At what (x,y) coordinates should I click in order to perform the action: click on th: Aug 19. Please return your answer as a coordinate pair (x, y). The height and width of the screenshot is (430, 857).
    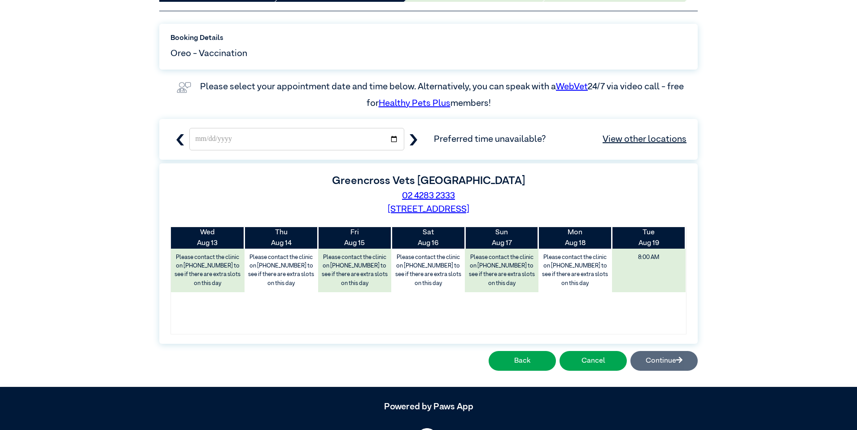
    Looking at the image, I should click on (649, 238).